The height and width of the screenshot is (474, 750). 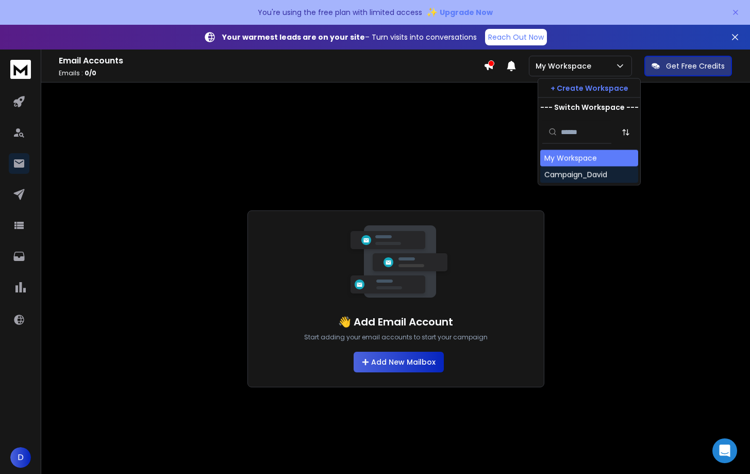 What do you see at coordinates (516, 37) in the screenshot?
I see `a: Reach Out Now` at bounding box center [516, 37].